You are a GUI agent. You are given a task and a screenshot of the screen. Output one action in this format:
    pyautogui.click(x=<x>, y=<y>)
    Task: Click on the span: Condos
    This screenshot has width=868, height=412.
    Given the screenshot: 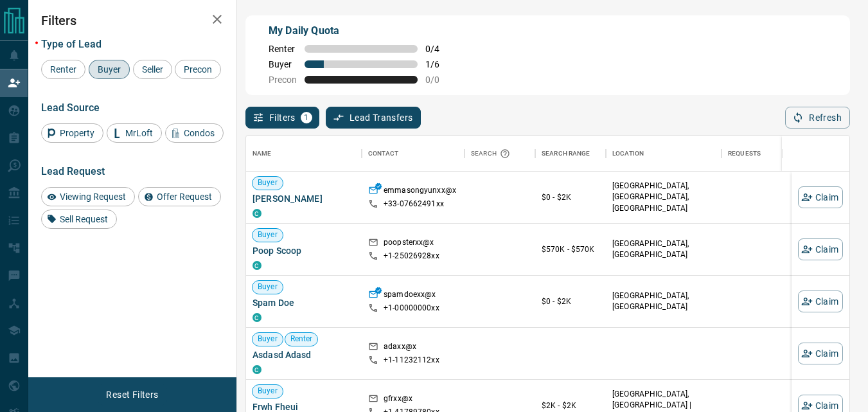 What is the action you would take?
    pyautogui.click(x=199, y=133)
    